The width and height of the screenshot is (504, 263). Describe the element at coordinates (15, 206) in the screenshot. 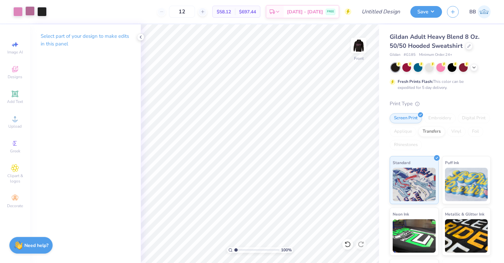

I see `span: Decorate` at that location.